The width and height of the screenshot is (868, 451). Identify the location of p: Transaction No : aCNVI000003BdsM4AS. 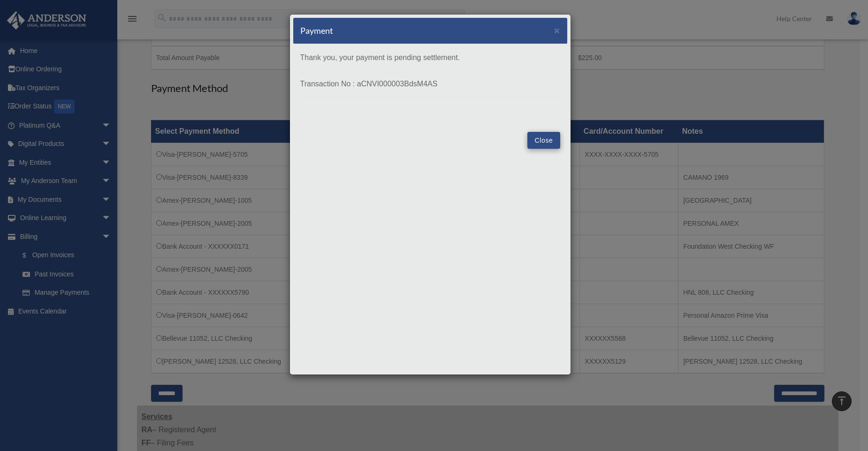
(430, 84).